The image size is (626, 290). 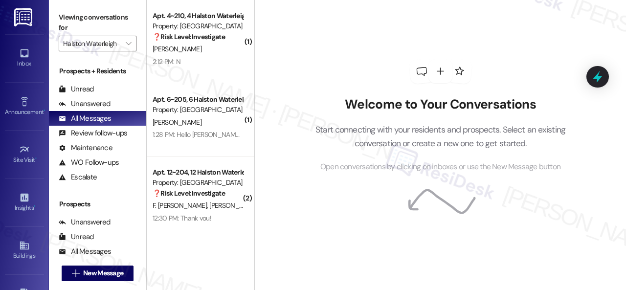 I want to click on button: New Message, so click(x=98, y=273).